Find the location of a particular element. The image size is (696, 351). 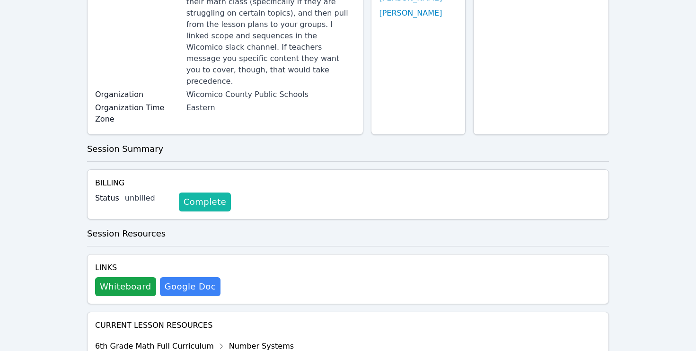

a: Google Doc is located at coordinates (190, 287).